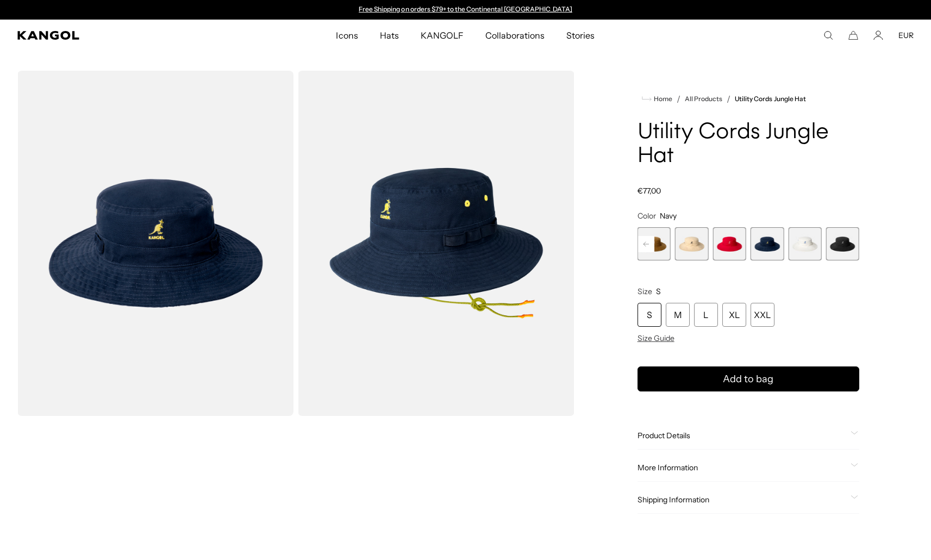 This screenshot has width=931, height=560. I want to click on span: Icons, so click(347, 35).